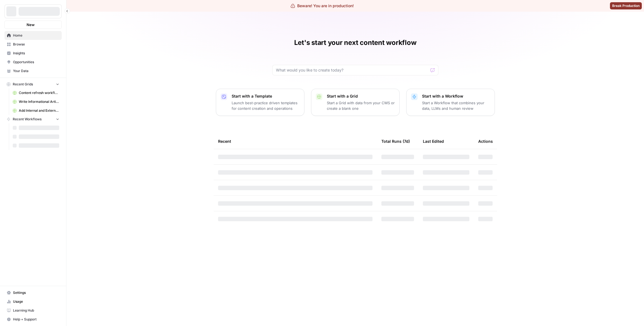 This screenshot has height=326, width=644. What do you see at coordinates (36, 71) in the screenshot?
I see `span: Your Data` at bounding box center [36, 71].